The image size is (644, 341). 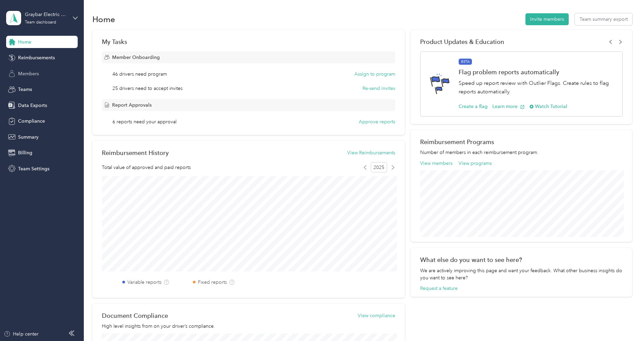 What do you see at coordinates (136, 57) in the screenshot?
I see `span: Member Onboarding` at bounding box center [136, 57].